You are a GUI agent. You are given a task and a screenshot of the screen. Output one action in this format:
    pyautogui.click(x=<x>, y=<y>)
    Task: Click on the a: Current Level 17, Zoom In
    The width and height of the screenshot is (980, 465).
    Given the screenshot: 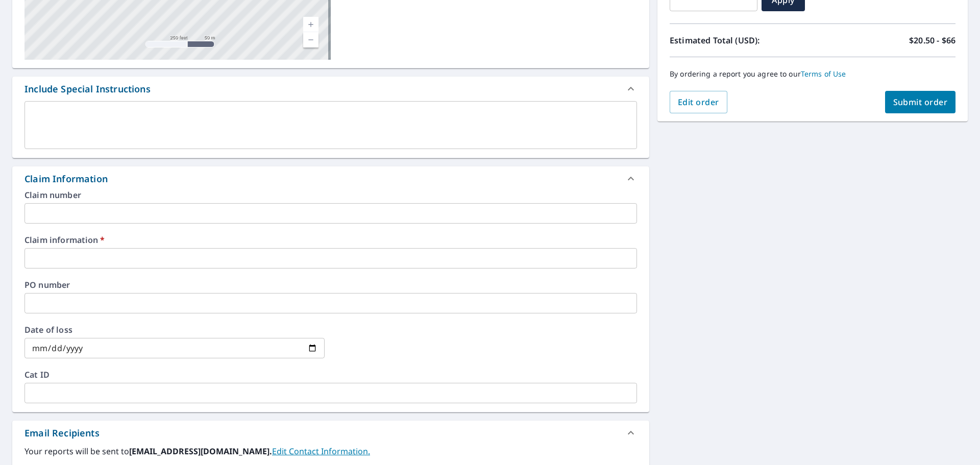 What is the action you would take?
    pyautogui.click(x=311, y=24)
    